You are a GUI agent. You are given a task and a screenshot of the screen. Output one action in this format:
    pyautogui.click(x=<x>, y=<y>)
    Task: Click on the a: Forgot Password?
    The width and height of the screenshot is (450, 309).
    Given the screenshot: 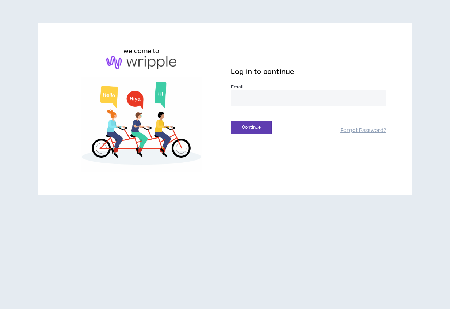 What is the action you would take?
    pyautogui.click(x=363, y=130)
    